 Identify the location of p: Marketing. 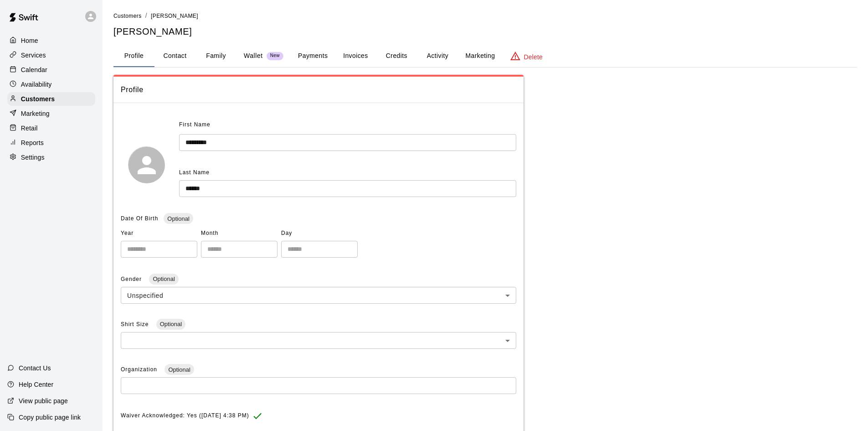
(35, 114).